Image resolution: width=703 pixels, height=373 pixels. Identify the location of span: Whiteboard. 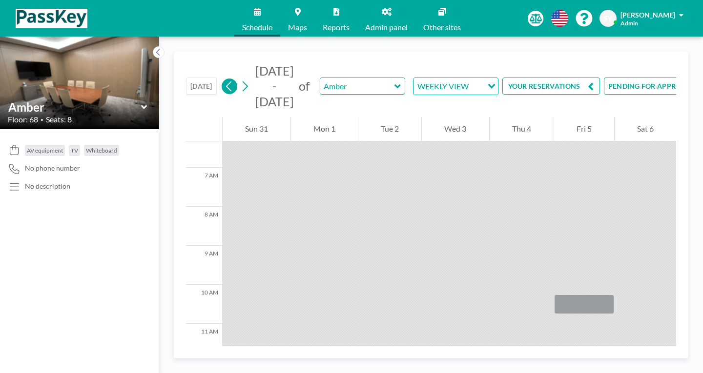
(102, 150).